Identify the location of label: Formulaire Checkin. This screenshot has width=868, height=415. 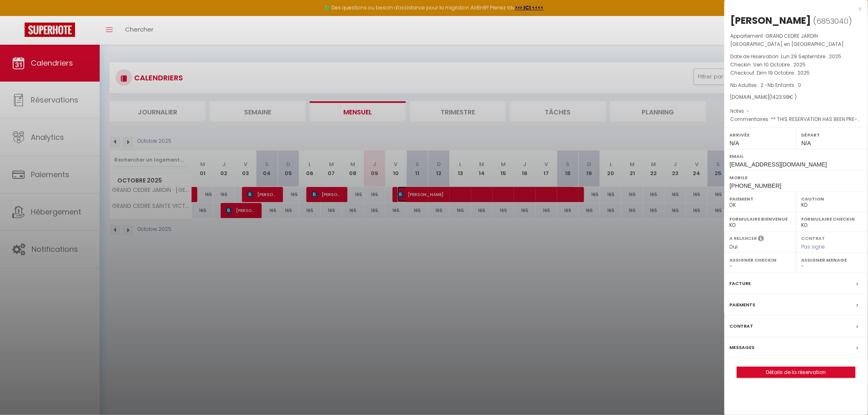
(832, 219).